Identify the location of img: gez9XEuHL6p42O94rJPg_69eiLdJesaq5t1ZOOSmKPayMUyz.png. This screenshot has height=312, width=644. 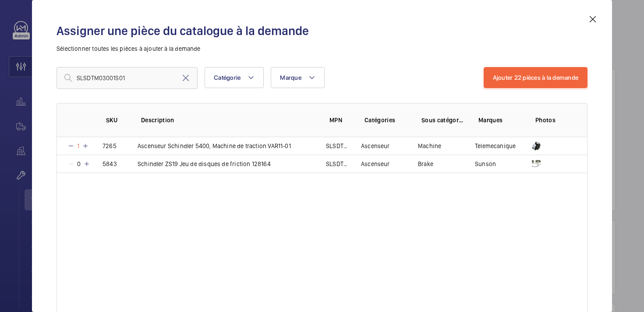
(536, 146).